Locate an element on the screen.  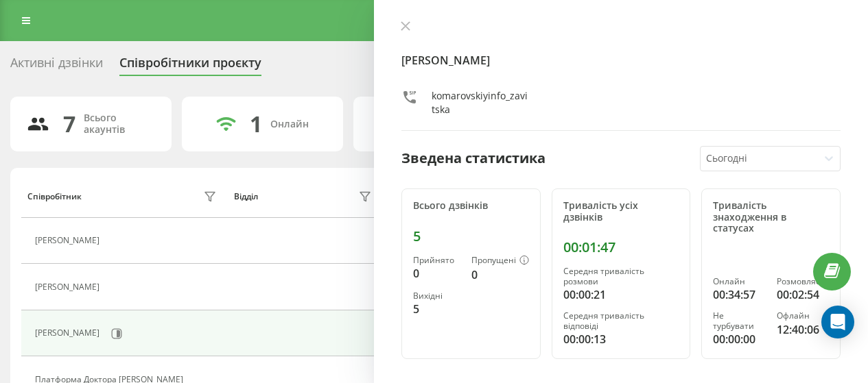
div: Співробітники проєкту is located at coordinates (190, 66).